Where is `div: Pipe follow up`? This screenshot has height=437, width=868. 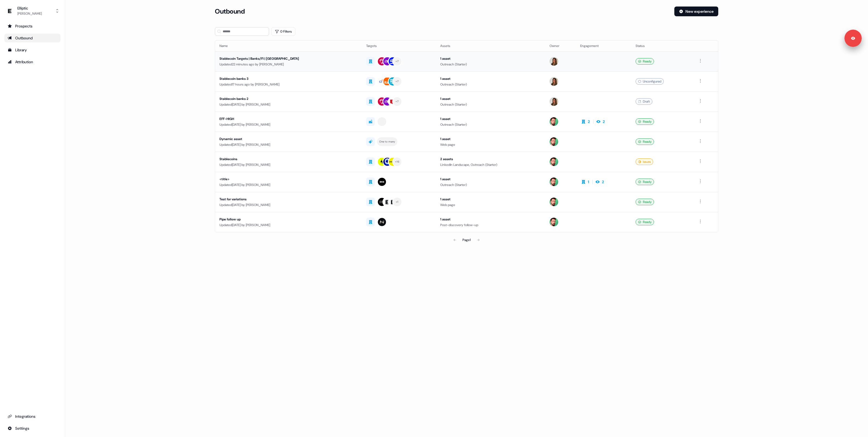
div: Pipe follow up is located at coordinates (288, 220).